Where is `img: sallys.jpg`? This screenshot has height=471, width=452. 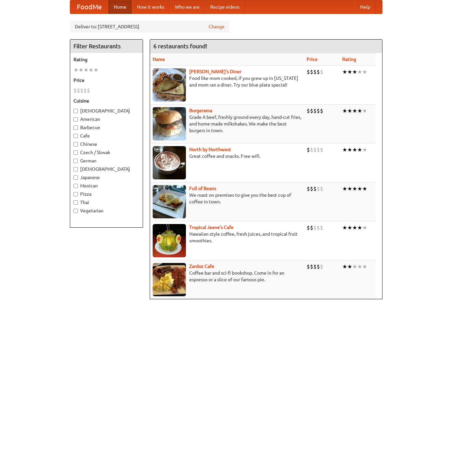 img: sallys.jpg is located at coordinates (169, 85).